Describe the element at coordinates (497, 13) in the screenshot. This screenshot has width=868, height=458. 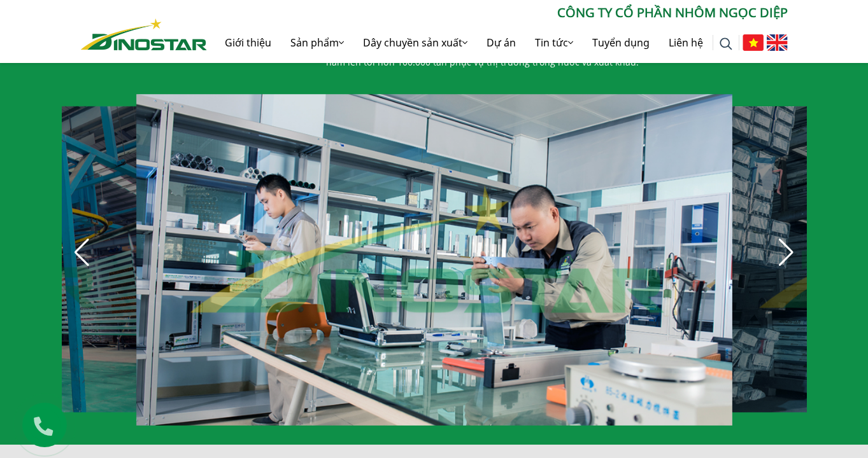
I see `p: CÔNG TY CỔ PHẦN NHÔM NGỌC DIỆP` at that location.